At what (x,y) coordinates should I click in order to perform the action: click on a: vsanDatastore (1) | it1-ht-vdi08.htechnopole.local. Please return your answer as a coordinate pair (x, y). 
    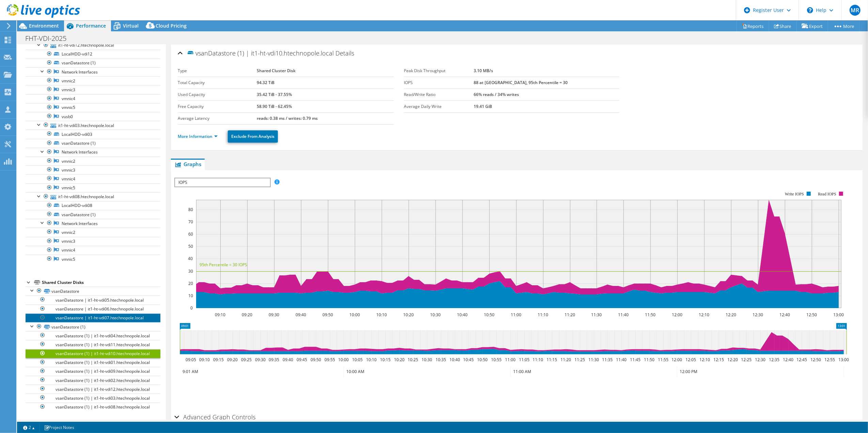
    Looking at the image, I should click on (93, 407).